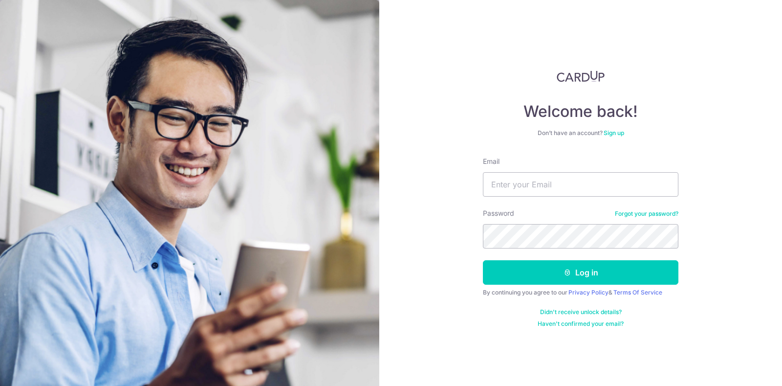 The width and height of the screenshot is (782, 386). What do you see at coordinates (581, 133) in the screenshot?
I see `div: Don’t have an account?` at bounding box center [581, 133].